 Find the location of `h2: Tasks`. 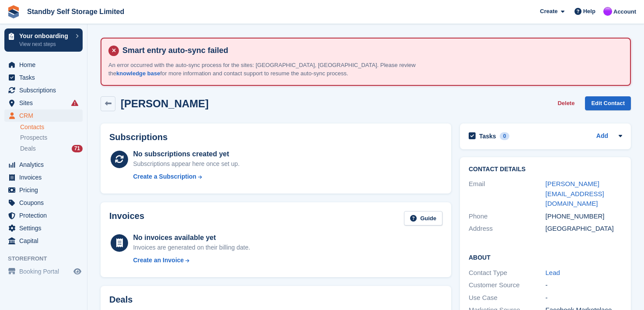

h2: Tasks is located at coordinates (487, 136).